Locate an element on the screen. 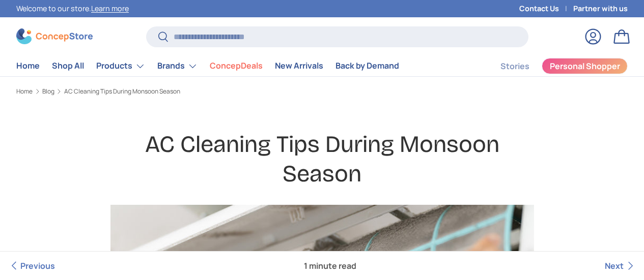 This screenshot has width=644, height=280. a: ConcepDeals is located at coordinates (237, 66).